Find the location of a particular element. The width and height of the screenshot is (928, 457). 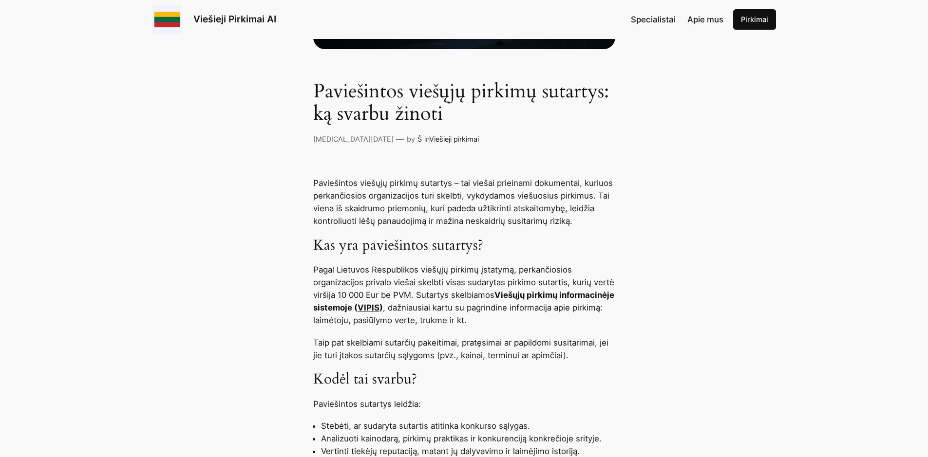

p: Paviešintos viešųjų pirkimų sutartys – tai viešai prieinami dokumentai, kuriuos perkančiosios org... is located at coordinates (464, 202).